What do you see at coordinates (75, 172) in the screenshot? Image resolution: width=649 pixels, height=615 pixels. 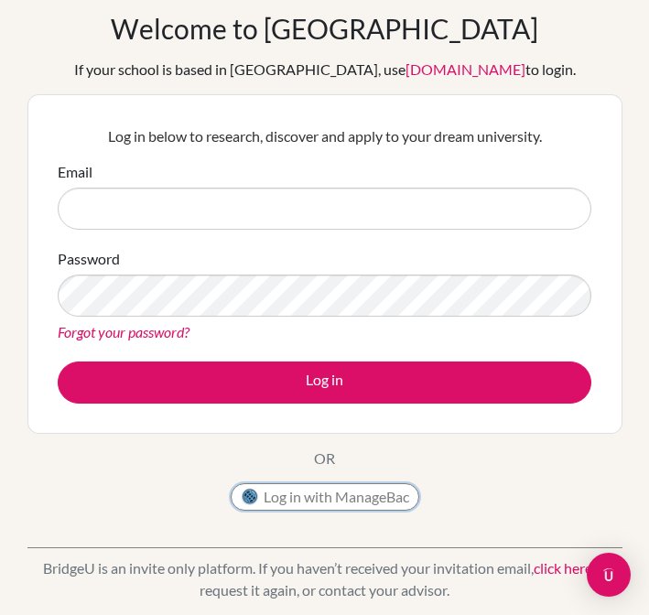 I see `label: Email` at bounding box center [75, 172].